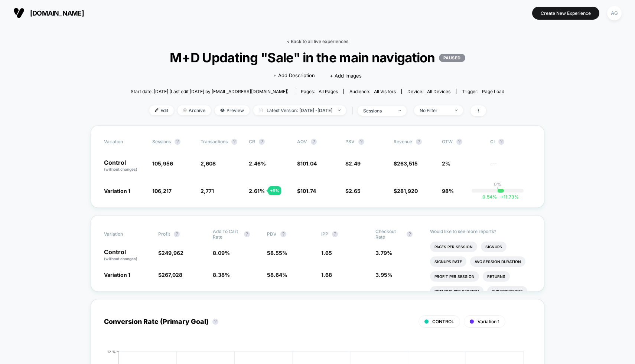 This screenshot has width=635, height=364. I want to click on span: Variation, so click(124, 141).